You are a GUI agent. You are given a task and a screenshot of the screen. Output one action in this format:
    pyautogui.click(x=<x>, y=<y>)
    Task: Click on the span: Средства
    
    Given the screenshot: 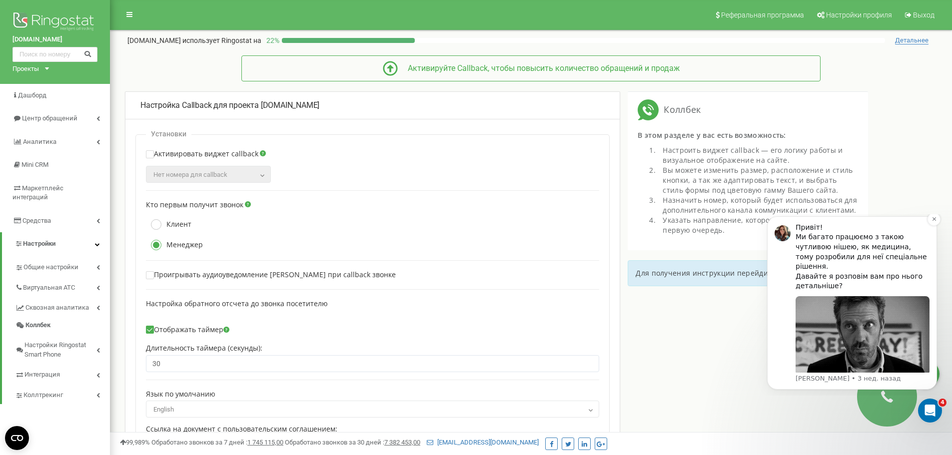 What is the action you would take?
    pyautogui.click(x=36, y=220)
    